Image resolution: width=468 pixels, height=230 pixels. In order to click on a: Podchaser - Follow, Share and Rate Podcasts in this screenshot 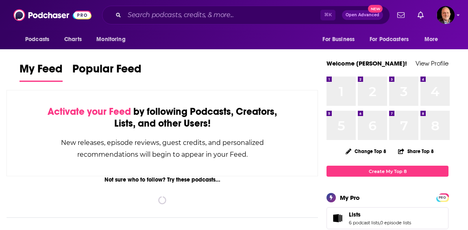, I will do `click(52, 15)`.